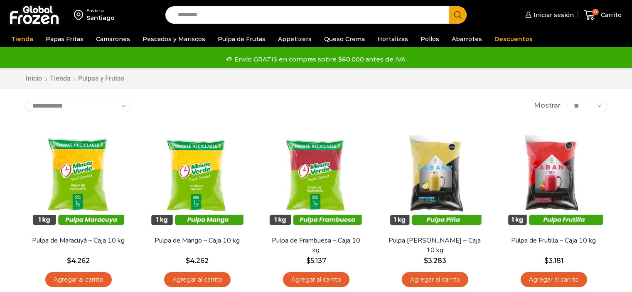 The image size is (632, 292). I want to click on span: 0, so click(595, 12).